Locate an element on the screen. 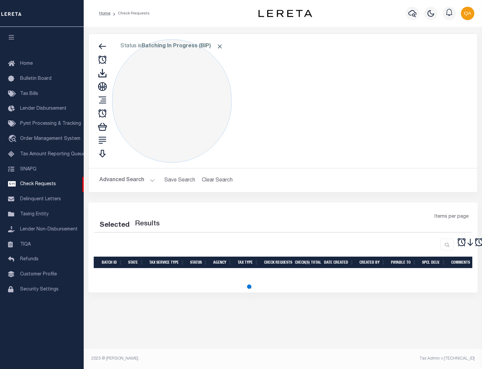  span: SNAPQ is located at coordinates (28, 169).